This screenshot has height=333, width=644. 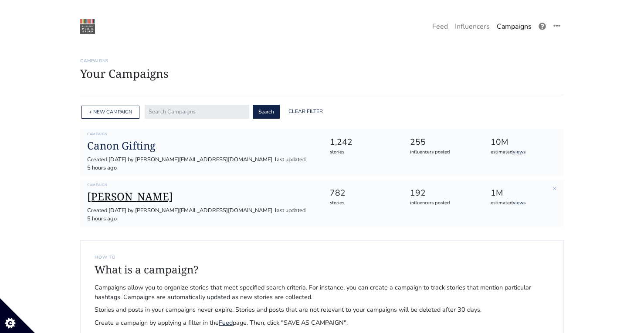 What do you see at coordinates (322, 257) in the screenshot?
I see `h6: How to` at bounding box center [322, 257].